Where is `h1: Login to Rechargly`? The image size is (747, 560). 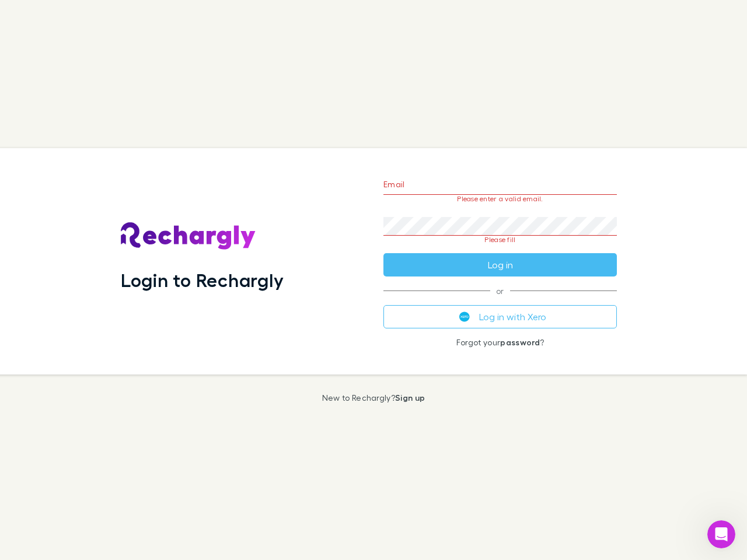
h1: Login to Rechargly is located at coordinates (202, 280).